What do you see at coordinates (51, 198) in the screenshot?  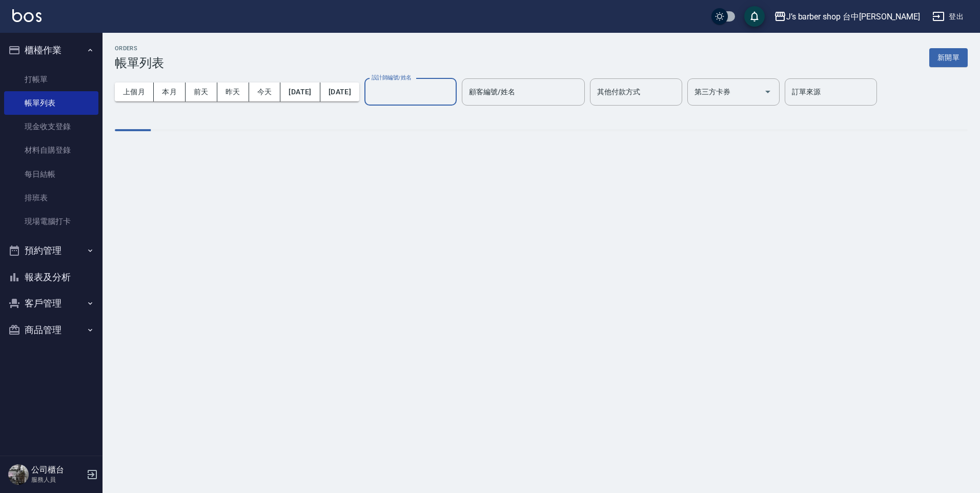 I see `a: 排班表` at bounding box center [51, 198].